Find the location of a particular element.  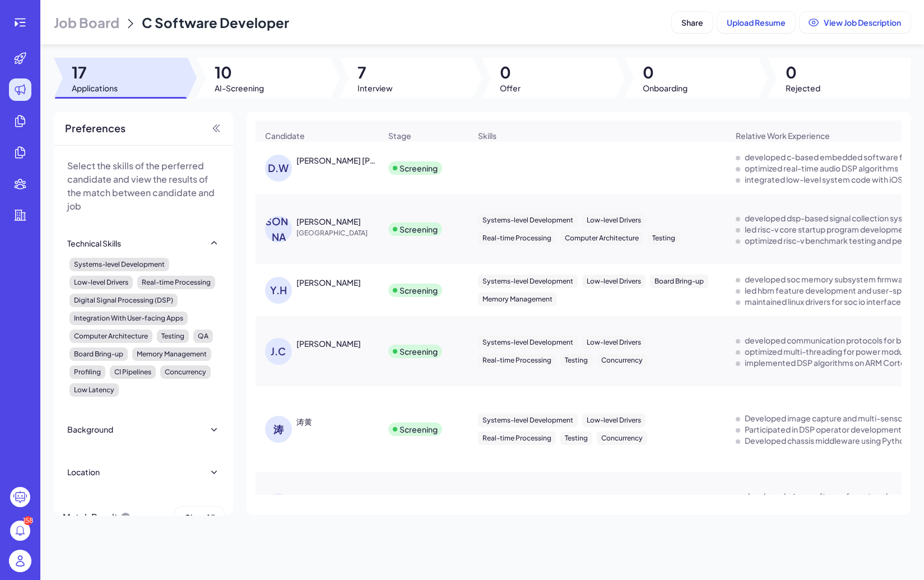

span: 17 is located at coordinates (94, 72).